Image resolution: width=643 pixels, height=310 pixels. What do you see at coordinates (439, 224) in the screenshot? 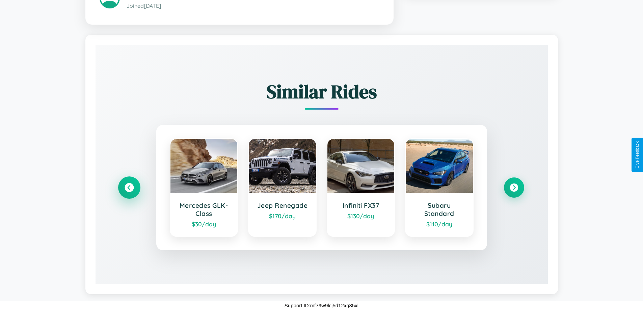
I see `div: $ 110 /day` at bounding box center [439, 224].